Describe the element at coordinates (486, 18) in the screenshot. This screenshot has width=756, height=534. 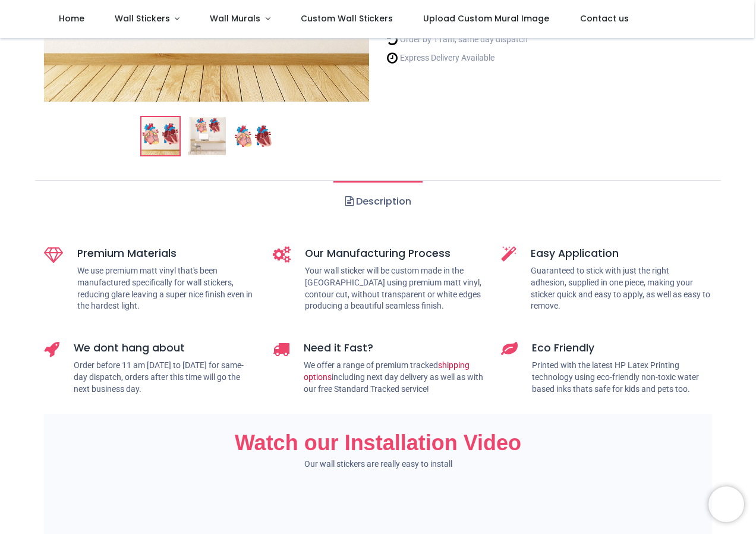
I see `span: Upload Custom Mural Image` at that location.